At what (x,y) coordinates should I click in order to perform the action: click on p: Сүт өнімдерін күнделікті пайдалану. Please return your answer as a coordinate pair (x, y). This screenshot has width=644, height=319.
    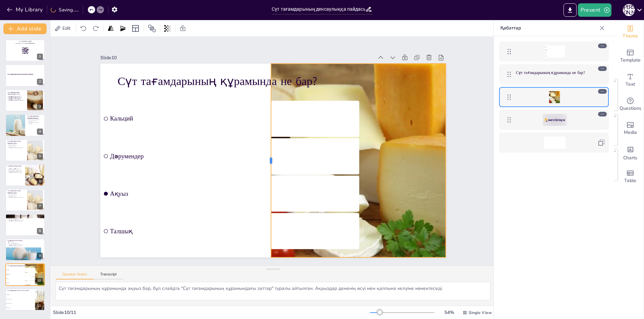
    Looking at the image, I should click on (15, 173).